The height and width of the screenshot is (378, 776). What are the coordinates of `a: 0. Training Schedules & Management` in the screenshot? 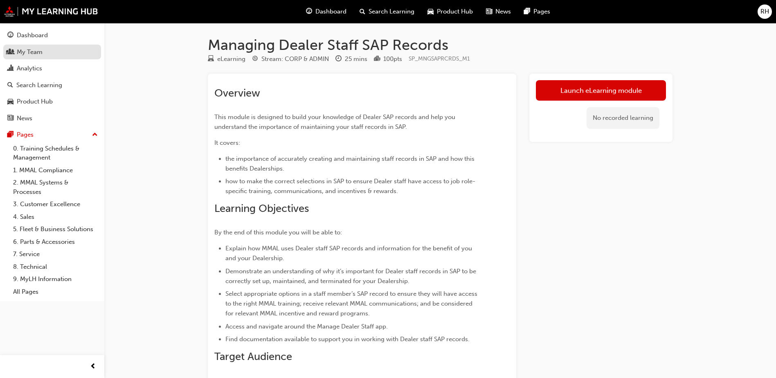 It's located at (55, 153).